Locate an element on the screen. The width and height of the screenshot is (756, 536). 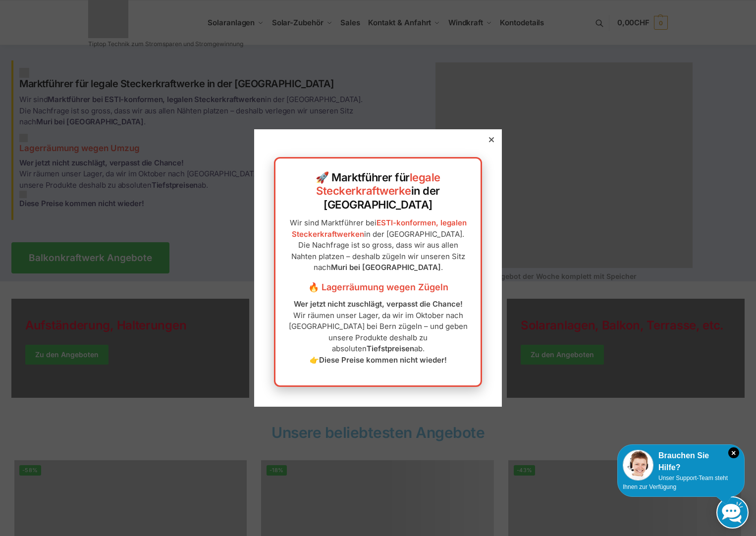
a: legale Steckerkraftwerke is located at coordinates (378, 184).